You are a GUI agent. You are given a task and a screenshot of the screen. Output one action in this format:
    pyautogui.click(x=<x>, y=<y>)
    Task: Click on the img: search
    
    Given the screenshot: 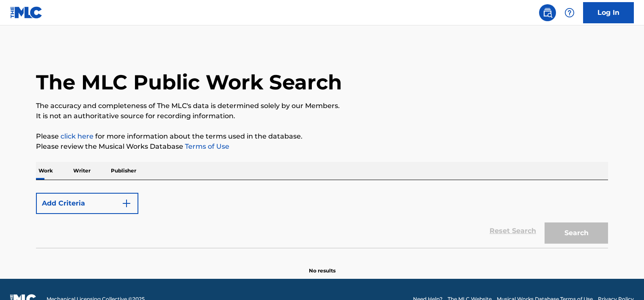 What is the action you would take?
    pyautogui.click(x=547, y=13)
    